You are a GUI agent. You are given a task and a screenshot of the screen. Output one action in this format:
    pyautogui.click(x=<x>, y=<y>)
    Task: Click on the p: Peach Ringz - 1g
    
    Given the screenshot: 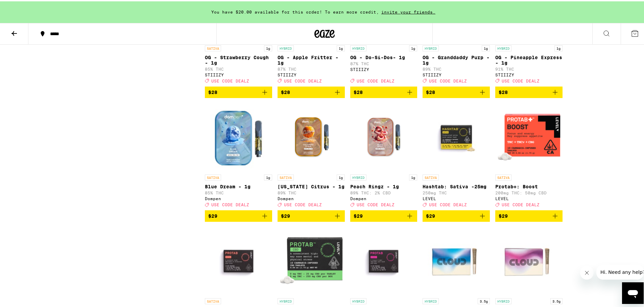 What is the action you would take?
    pyautogui.click(x=383, y=185)
    